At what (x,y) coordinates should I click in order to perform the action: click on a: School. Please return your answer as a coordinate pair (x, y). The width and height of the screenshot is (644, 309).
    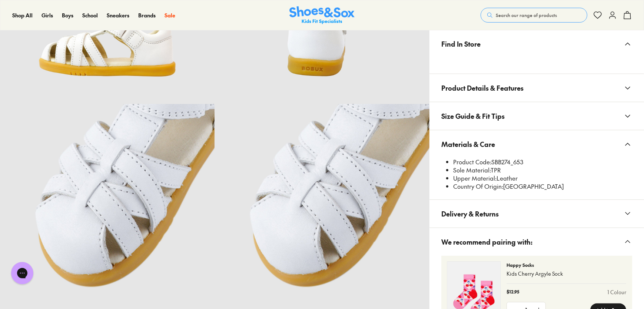
    Looking at the image, I should click on (90, 15).